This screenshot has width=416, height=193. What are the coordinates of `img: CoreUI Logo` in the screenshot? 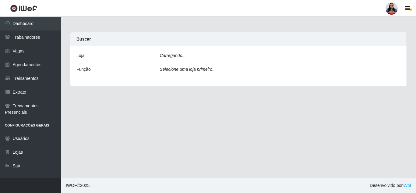 It's located at (23, 8).